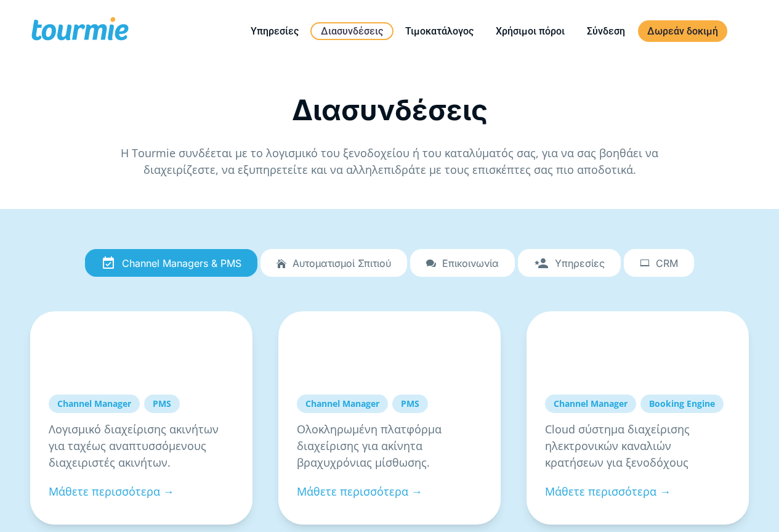 The image size is (779, 532). Describe the element at coordinates (470, 263) in the screenshot. I see `span: Επικοινωνία` at that location.